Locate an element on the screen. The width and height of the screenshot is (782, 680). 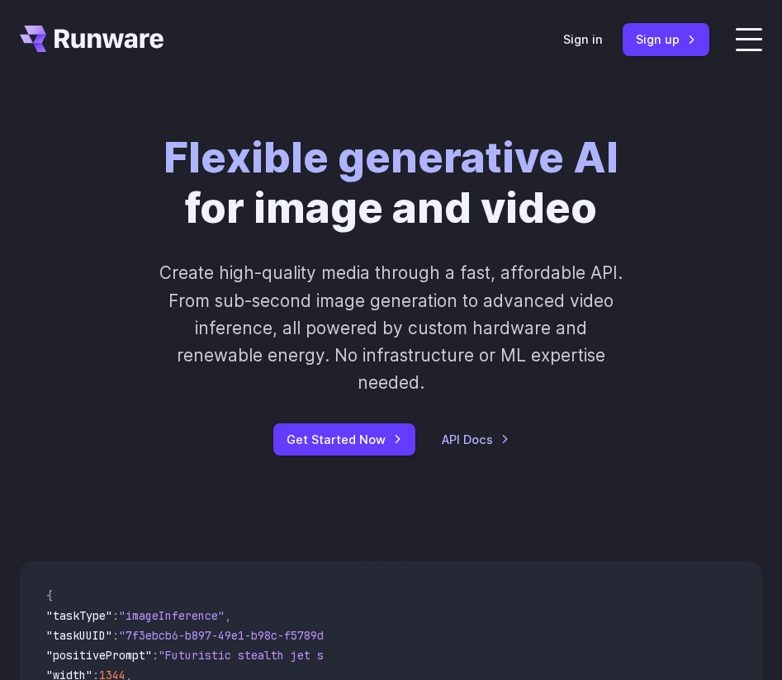
span: "taskType" is located at coordinates (79, 616).